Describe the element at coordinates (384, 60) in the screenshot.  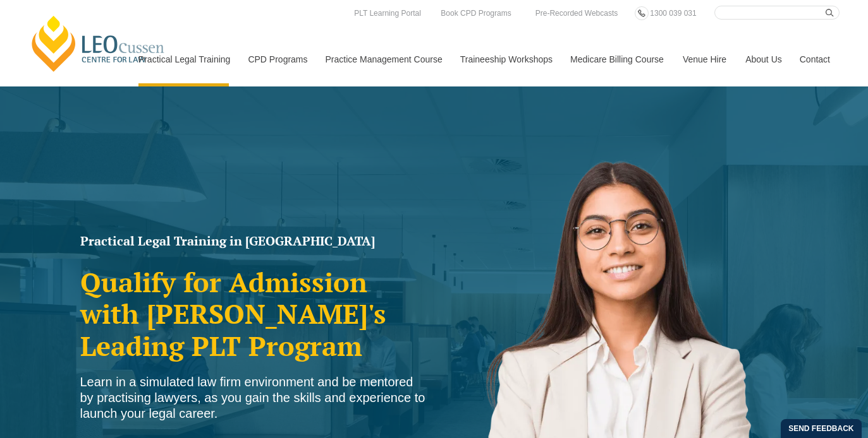
I see `a: Practice Management Course` at that location.